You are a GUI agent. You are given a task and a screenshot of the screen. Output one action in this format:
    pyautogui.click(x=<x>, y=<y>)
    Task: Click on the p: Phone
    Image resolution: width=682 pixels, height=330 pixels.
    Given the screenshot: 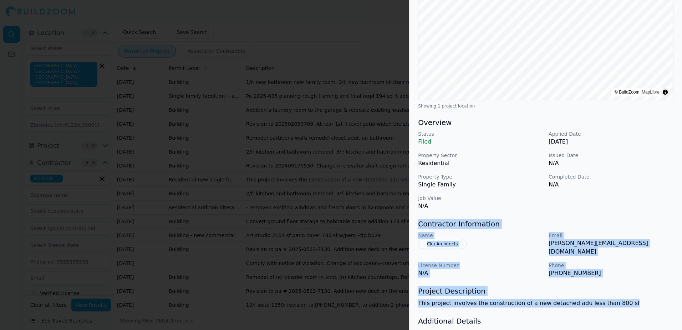 What is the action you would take?
    pyautogui.click(x=611, y=265)
    